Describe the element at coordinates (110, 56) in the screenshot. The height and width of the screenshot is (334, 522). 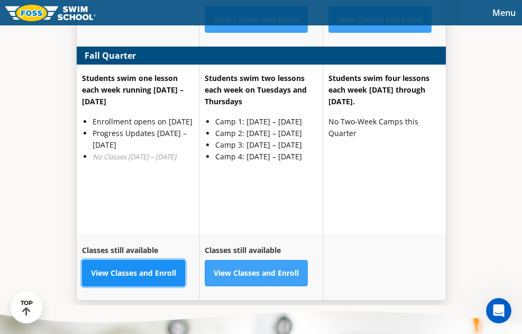
I see `strong: Fall Quarter` at that location.